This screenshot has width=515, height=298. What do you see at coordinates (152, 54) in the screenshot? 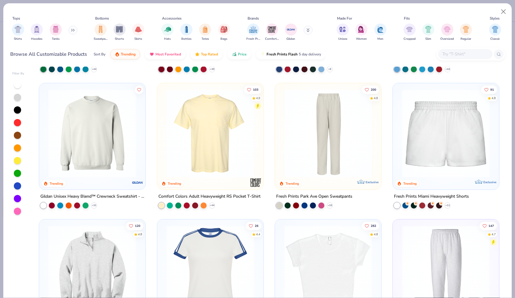
I see `img: most_fav.gif` at bounding box center [152, 54].